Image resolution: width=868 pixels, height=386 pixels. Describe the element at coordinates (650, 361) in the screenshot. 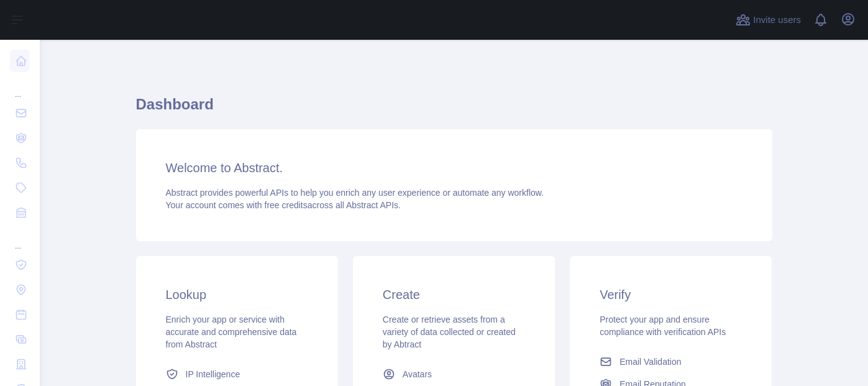

I see `span: Email Validation` at that location.